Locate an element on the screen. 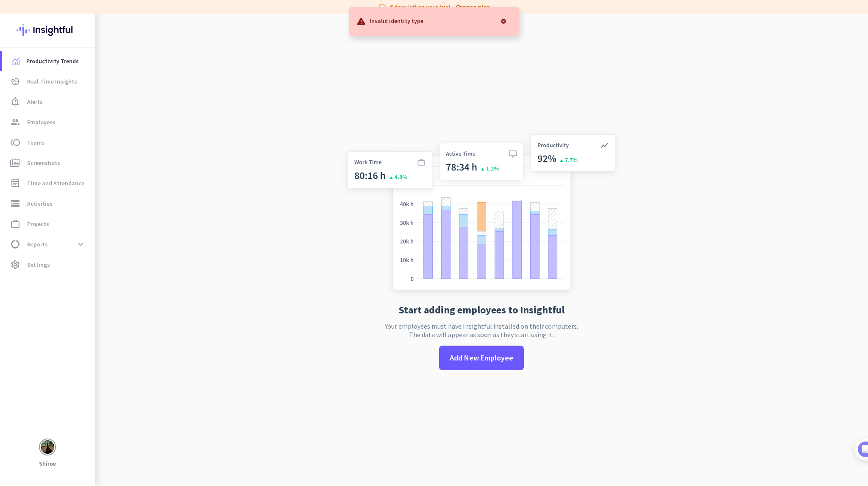  span: Screenshots is located at coordinates (44, 163).